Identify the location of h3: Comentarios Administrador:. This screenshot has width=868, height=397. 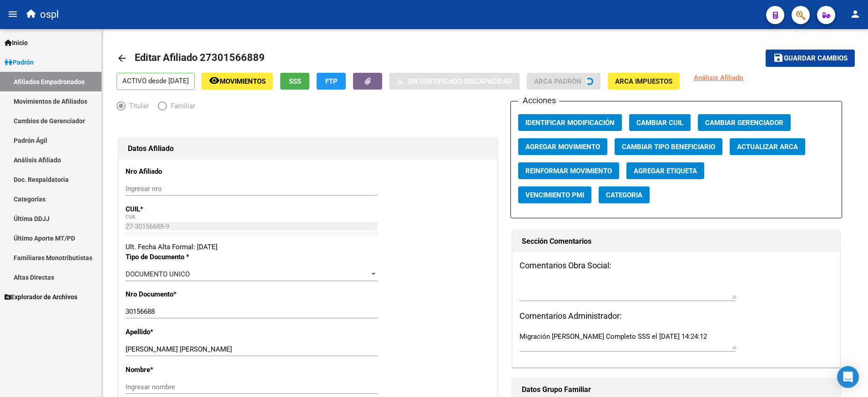
(676, 316).